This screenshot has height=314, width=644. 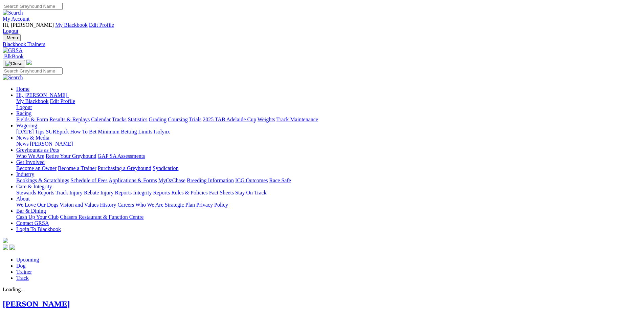 What do you see at coordinates (13, 56) in the screenshot?
I see `a: BlkBook` at bounding box center [13, 56].